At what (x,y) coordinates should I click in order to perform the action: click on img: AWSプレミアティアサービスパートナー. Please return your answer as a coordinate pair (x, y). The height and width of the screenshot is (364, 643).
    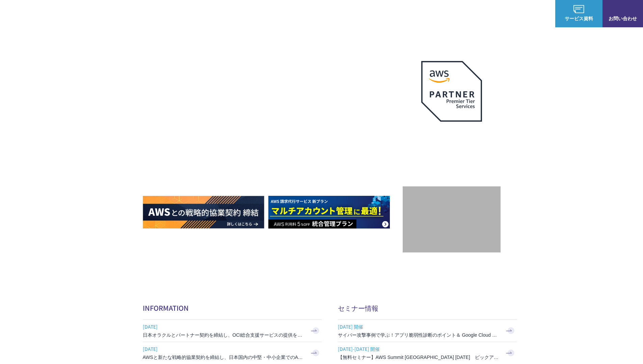
    Looking at the image, I should click on (452, 92).